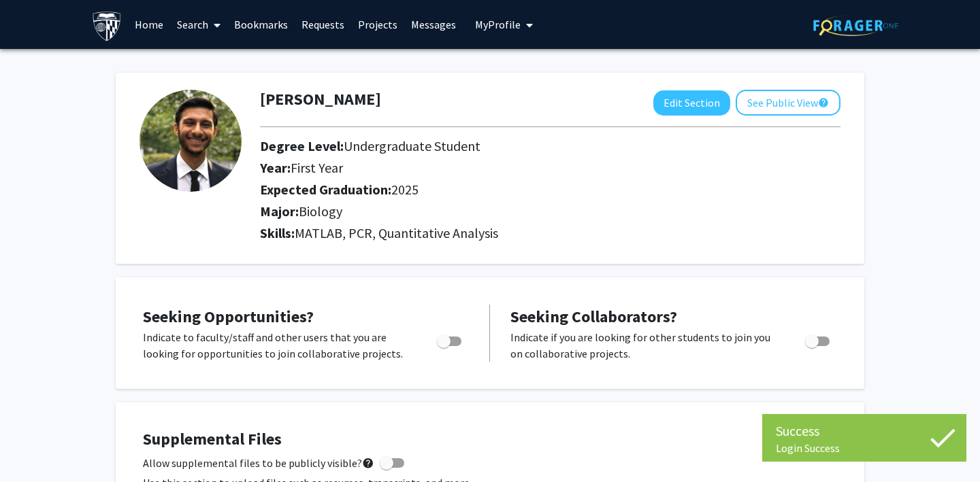  Describe the element at coordinates (316, 167) in the screenshot. I see `span: First Year` at that location.